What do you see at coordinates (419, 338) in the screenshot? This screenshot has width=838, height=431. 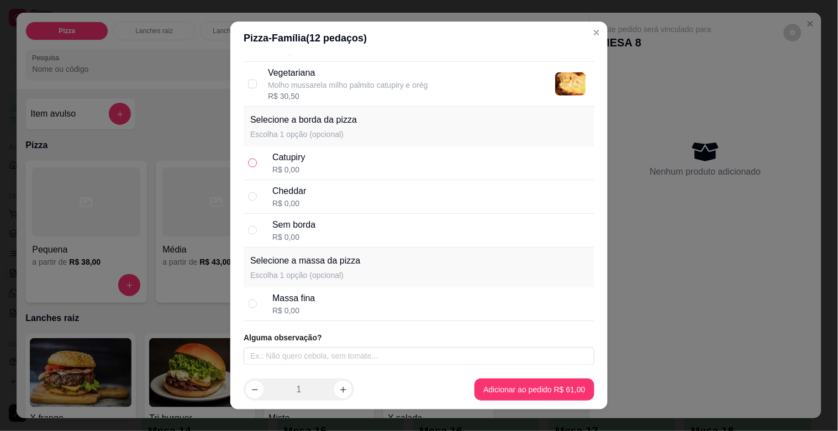 I see `article: Alguma observação?` at bounding box center [419, 338].